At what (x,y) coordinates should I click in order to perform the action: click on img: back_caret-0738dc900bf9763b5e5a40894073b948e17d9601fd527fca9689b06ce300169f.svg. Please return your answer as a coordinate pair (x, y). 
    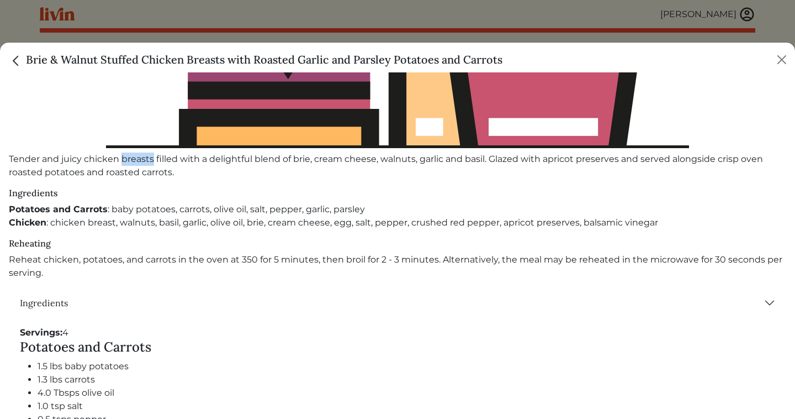
    Looking at the image, I should click on (16, 61).